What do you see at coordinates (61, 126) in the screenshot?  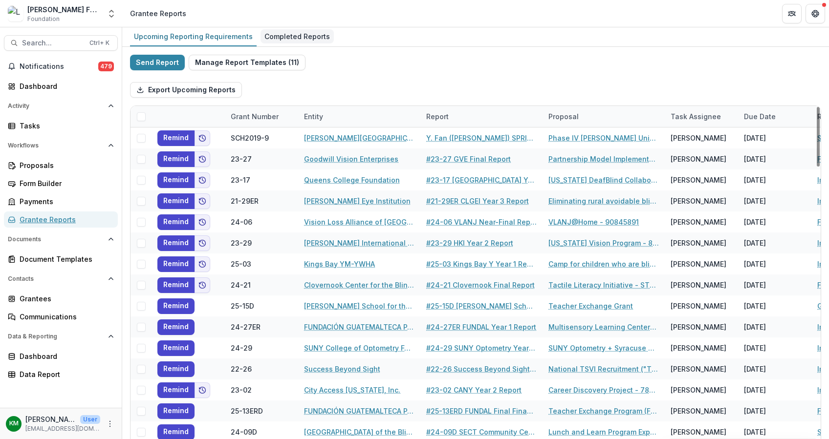 I see `a: Tasks` at bounding box center [61, 126].